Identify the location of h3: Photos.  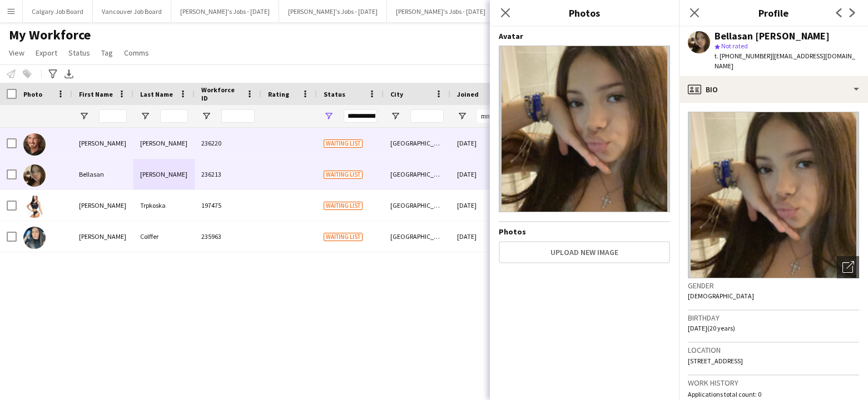
(584, 13).